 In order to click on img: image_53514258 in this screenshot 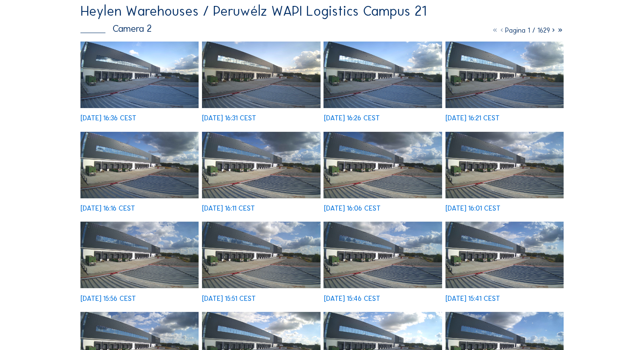, I will do `click(139, 165)`.